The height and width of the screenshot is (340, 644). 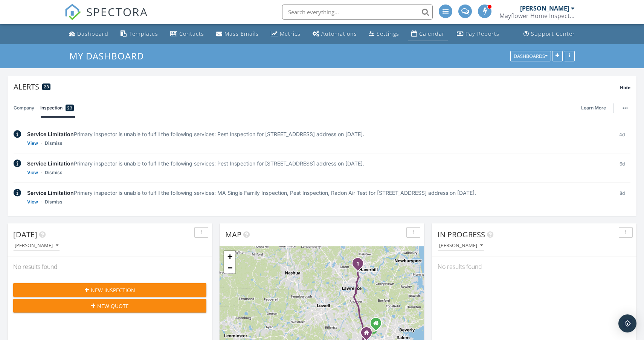 I want to click on div: Calendar, so click(x=432, y=33).